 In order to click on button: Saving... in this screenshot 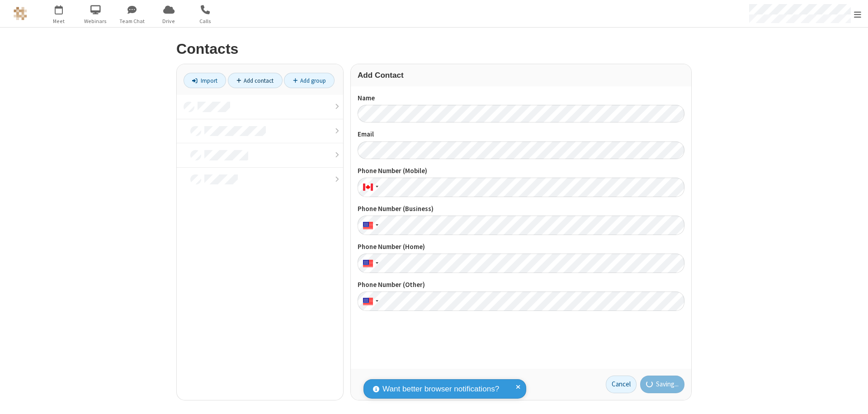, I will do `click(662, 384)`.